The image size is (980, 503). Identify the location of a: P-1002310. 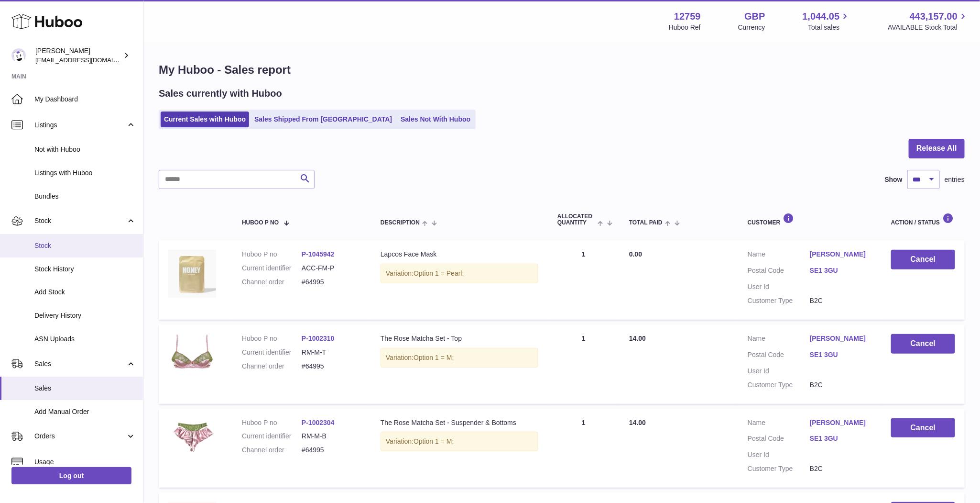
(318, 338).